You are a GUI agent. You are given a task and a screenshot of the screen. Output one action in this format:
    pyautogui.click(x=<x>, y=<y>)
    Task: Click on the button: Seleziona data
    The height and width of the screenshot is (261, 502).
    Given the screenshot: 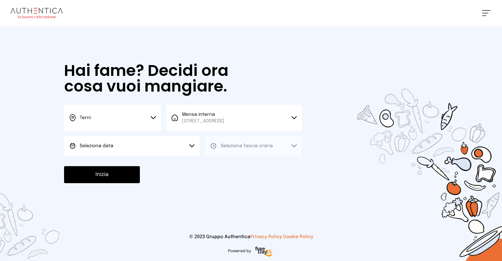 What is the action you would take?
    pyautogui.click(x=132, y=146)
    